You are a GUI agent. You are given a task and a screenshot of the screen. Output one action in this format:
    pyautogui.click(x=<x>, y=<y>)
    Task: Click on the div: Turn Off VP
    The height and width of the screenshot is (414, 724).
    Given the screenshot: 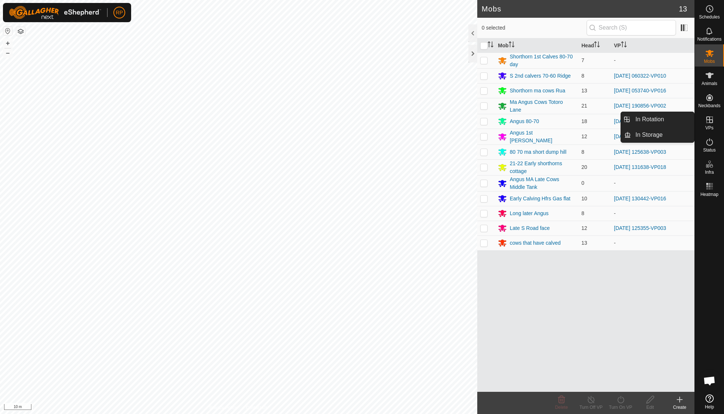 What is the action you would take?
    pyautogui.click(x=591, y=407)
    